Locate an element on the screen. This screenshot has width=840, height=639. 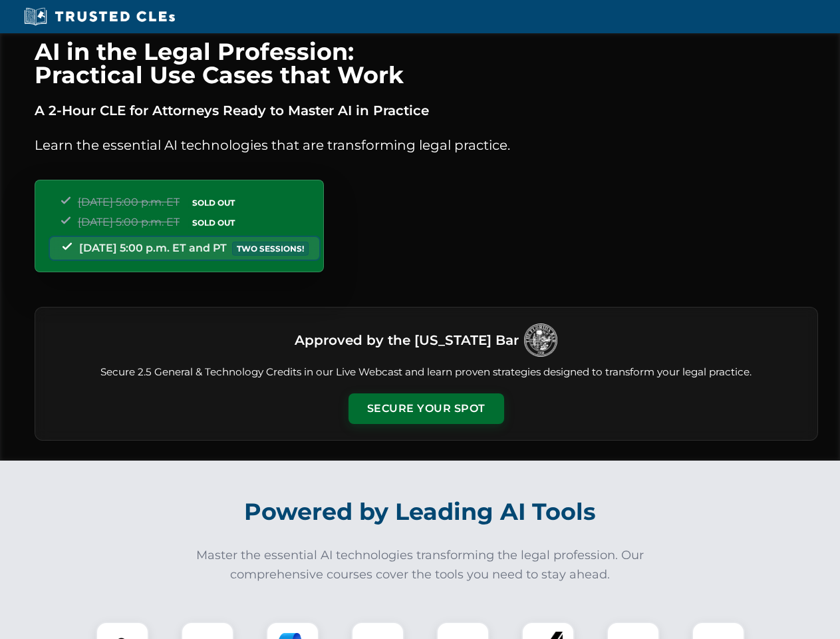
p: A 2-Hour CLE for Attorneys Ready to Master AI in Practice is located at coordinates (427, 111).